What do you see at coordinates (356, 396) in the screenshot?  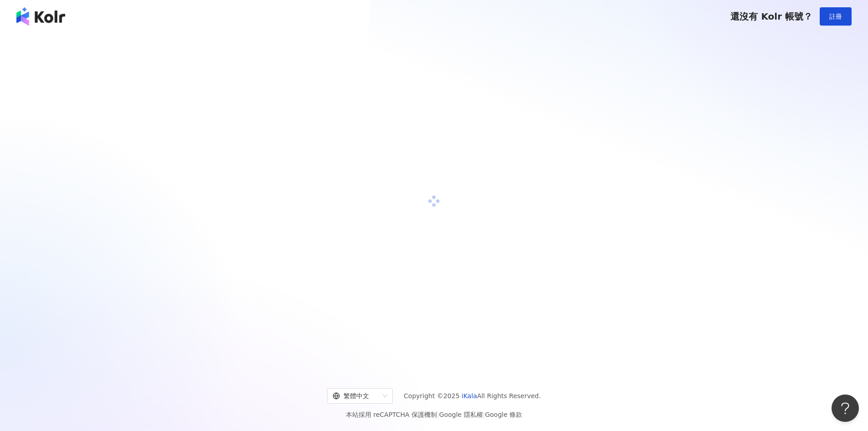 I see `div: 繁體中文` at bounding box center [356, 396].